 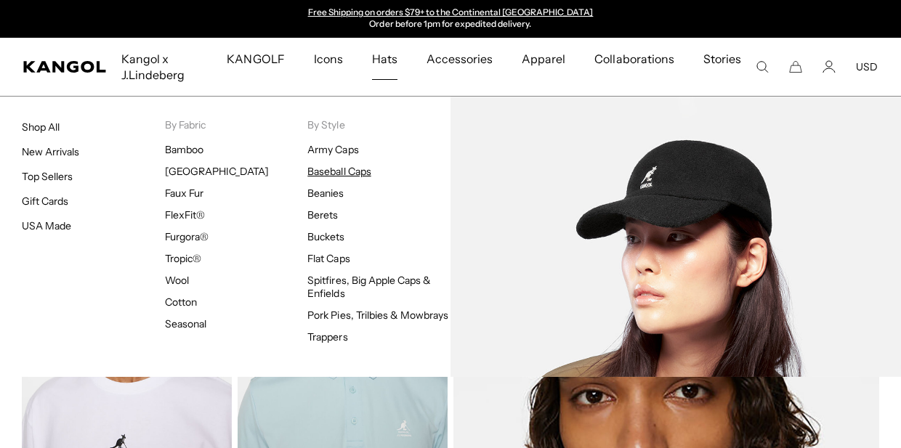 What do you see at coordinates (369, 287) in the screenshot?
I see `a: Spitfires, Big Apple Caps & Enfields` at bounding box center [369, 287].